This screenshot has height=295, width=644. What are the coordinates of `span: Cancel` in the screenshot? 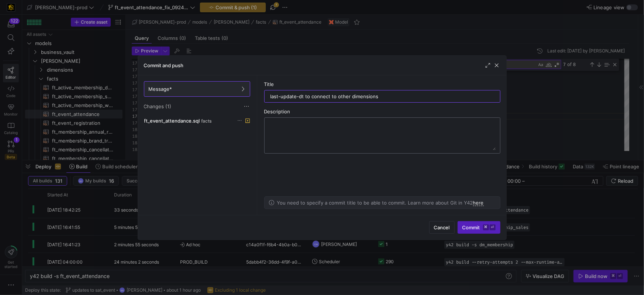 It's located at (442, 227).